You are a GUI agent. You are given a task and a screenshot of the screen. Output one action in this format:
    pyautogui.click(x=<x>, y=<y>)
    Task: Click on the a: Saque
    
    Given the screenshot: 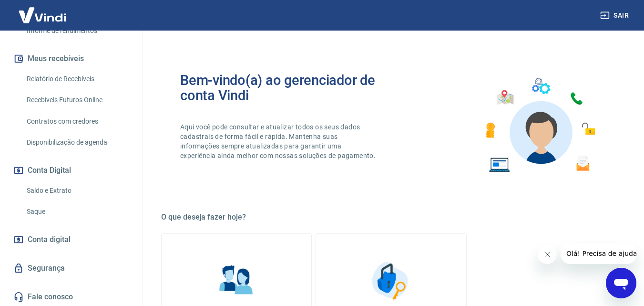 What is the action you would take?
    pyautogui.click(x=76, y=211)
    